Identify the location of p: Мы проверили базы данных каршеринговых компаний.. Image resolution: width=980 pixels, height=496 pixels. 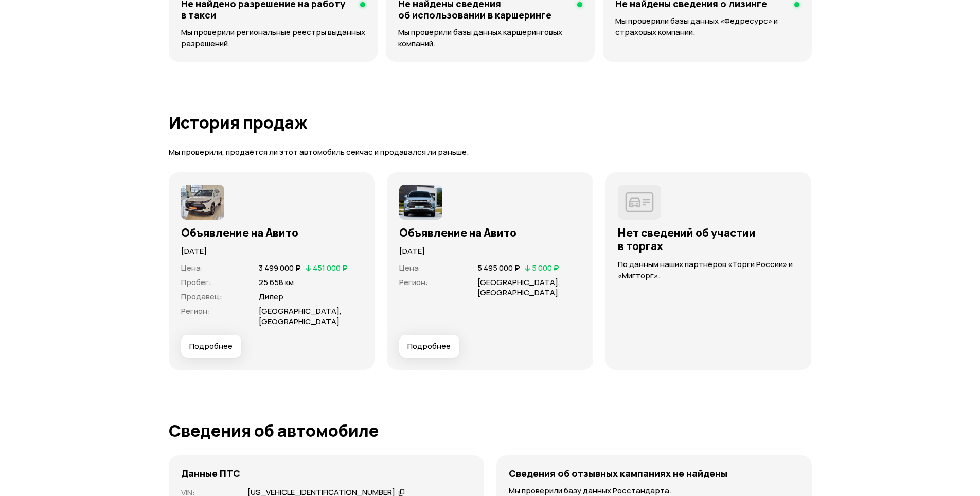
(491, 38).